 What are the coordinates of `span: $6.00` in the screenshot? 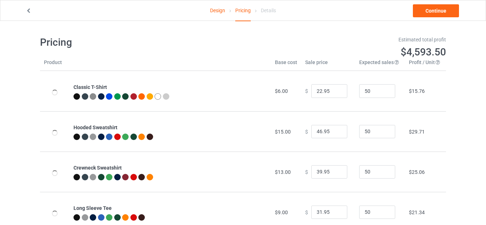 It's located at (281, 91).